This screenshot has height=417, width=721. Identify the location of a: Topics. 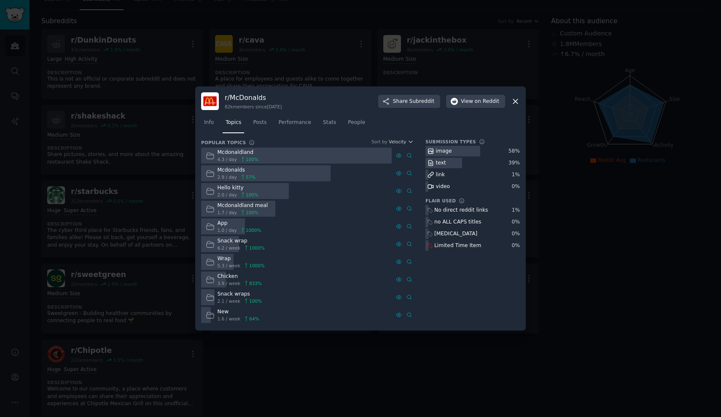
(233, 124).